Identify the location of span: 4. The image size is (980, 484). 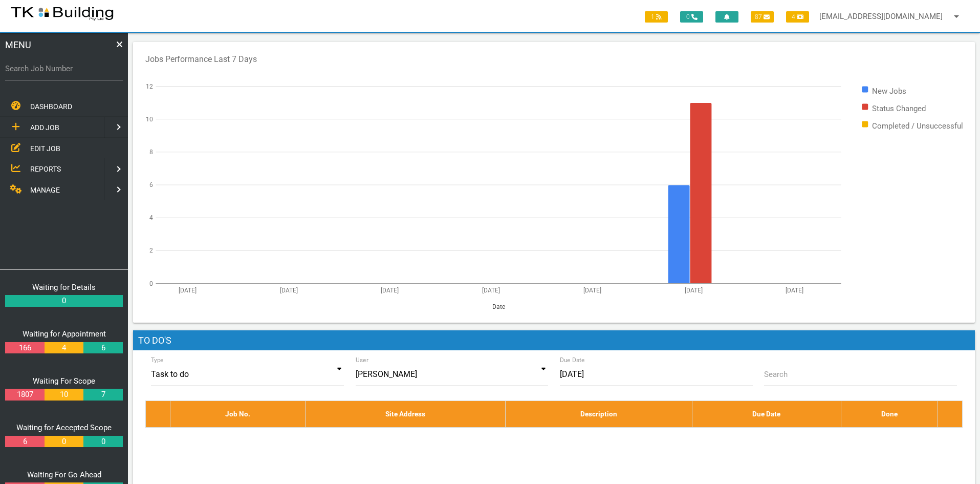
(797, 17).